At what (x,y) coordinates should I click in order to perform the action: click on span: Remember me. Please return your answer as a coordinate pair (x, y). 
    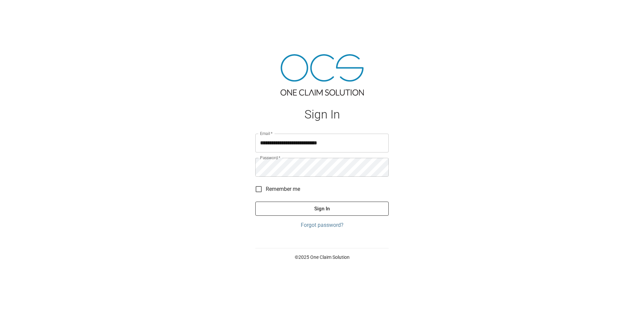
    Looking at the image, I should click on (283, 190).